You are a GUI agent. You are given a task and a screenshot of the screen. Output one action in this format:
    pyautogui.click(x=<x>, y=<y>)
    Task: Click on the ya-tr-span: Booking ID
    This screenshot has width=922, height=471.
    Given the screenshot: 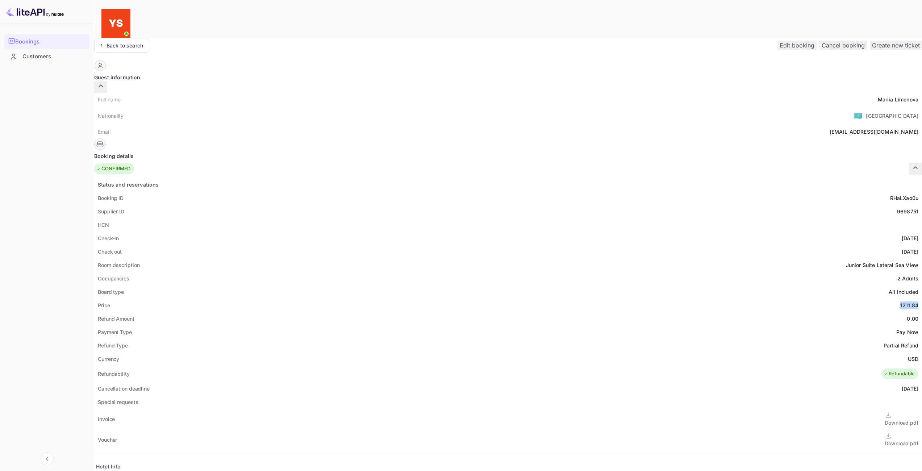 What is the action you would take?
    pyautogui.click(x=111, y=198)
    